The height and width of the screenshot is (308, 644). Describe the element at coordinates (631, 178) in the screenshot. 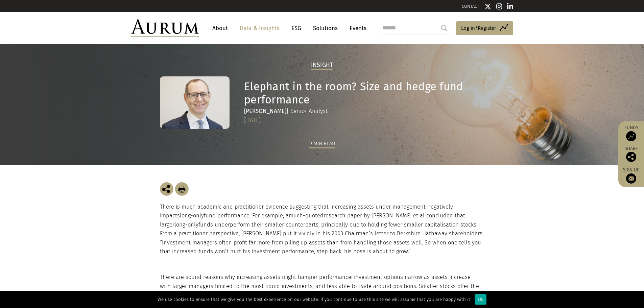

I see `img: Sign up to our newsletter` at that location.